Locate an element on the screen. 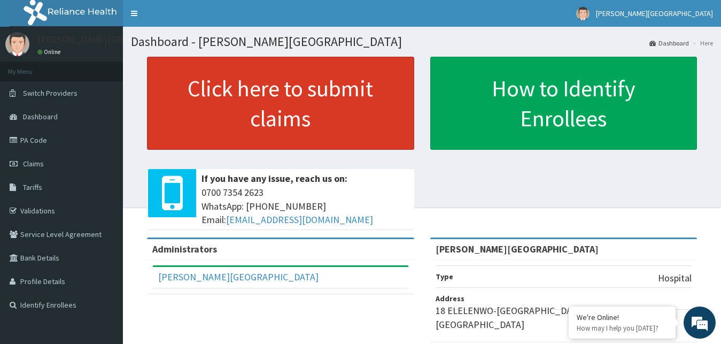 Image resolution: width=721 pixels, height=344 pixels. b: If you have any issue, reach us on: is located at coordinates (274, 178).